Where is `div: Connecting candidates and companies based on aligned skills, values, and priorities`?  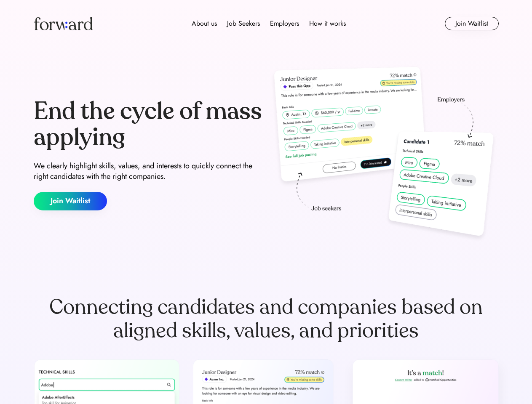 div: Connecting candidates and companies based on aligned skills, values, and priorities is located at coordinates (266, 319).